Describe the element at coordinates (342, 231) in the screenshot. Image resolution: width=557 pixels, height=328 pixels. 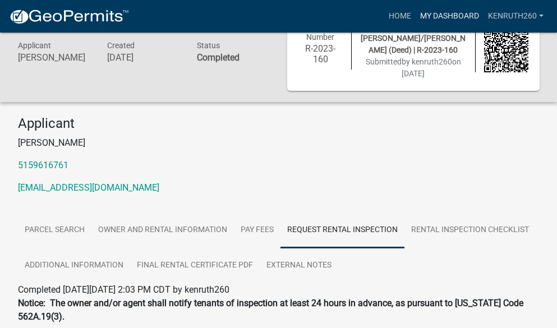
I see `a: Request Rental Inspection` at that location.